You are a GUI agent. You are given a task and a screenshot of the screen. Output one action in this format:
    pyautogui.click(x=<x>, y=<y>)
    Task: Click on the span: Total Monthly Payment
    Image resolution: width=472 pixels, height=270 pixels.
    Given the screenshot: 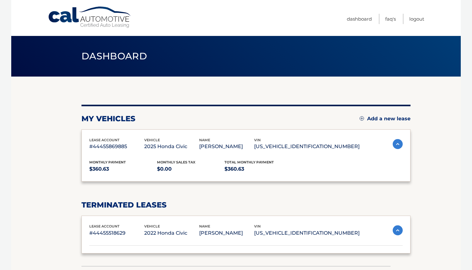 What is the action you would take?
    pyautogui.click(x=249, y=162)
    